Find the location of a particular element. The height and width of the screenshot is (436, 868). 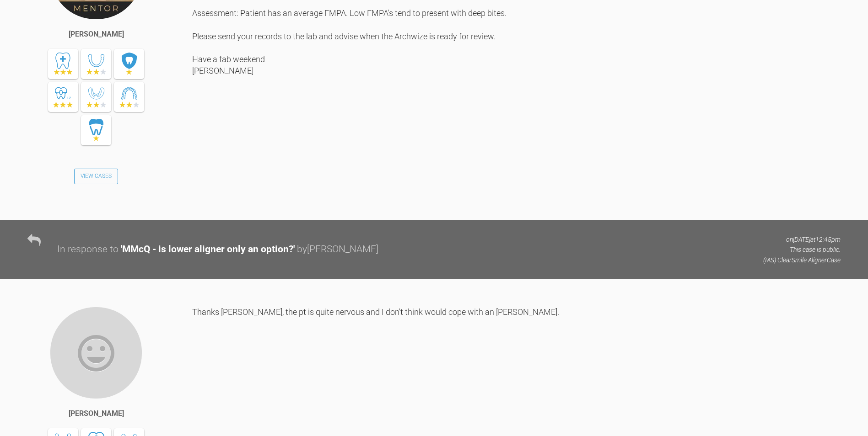

img: Gavin Maguire is located at coordinates (96, 353).